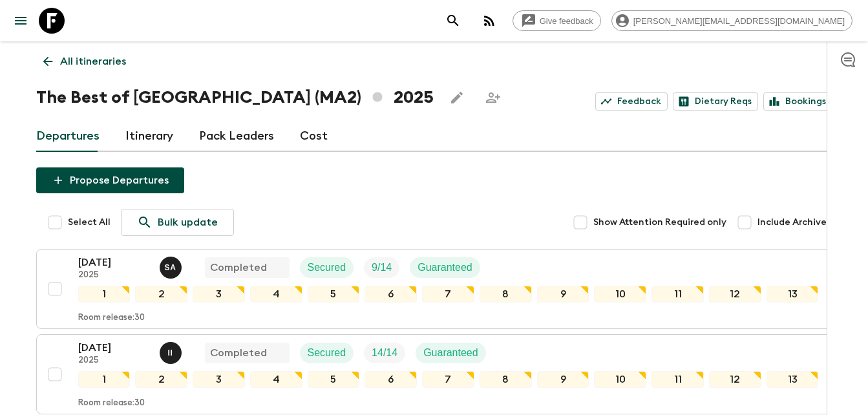  What do you see at coordinates (177, 222) in the screenshot?
I see `a: Bulk update` at bounding box center [177, 222].